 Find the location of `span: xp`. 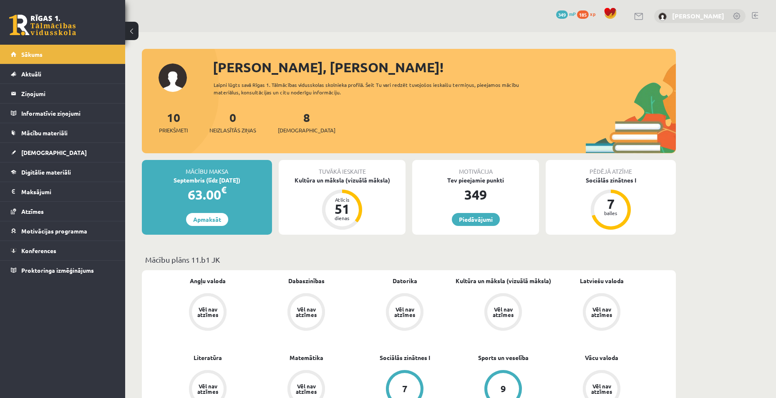

span: xp is located at coordinates (593, 14).